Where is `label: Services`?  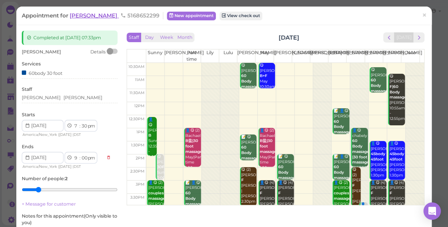
label: Services is located at coordinates (31, 64).